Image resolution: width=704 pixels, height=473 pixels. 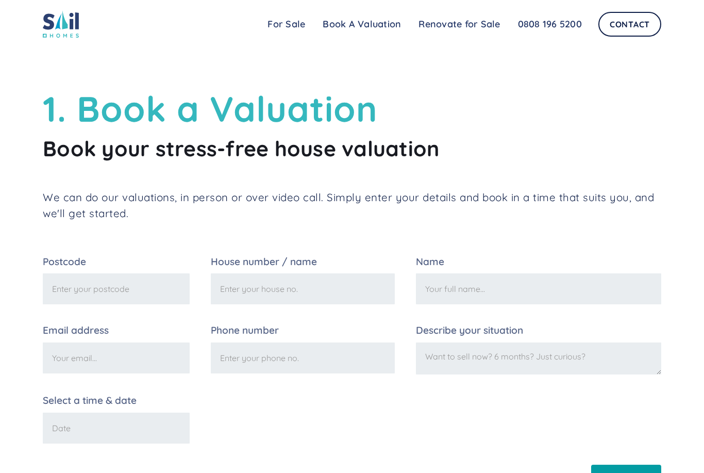 What do you see at coordinates (303, 330) in the screenshot?
I see `label: Phone number` at bounding box center [303, 330].